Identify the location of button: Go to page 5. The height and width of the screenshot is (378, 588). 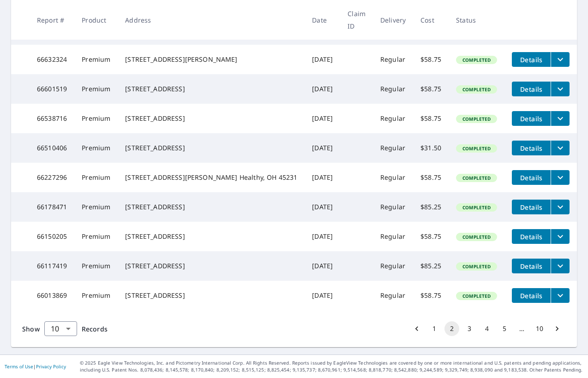
(504, 329).